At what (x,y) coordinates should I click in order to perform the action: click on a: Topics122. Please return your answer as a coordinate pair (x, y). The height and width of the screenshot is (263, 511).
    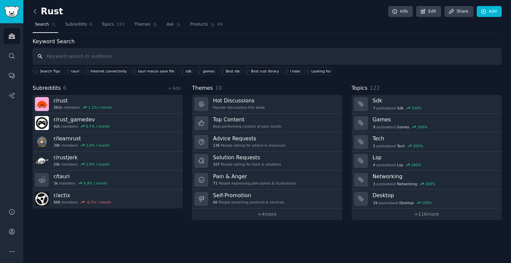
    Looking at the image, I should click on (113, 26).